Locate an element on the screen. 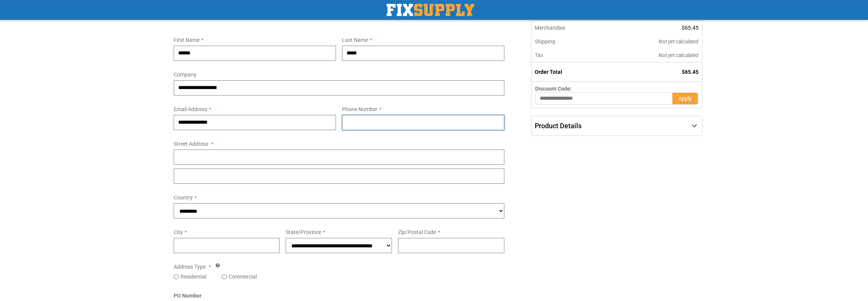 The height and width of the screenshot is (301, 868). img: Fix Industrial Supply is located at coordinates (430, 10).